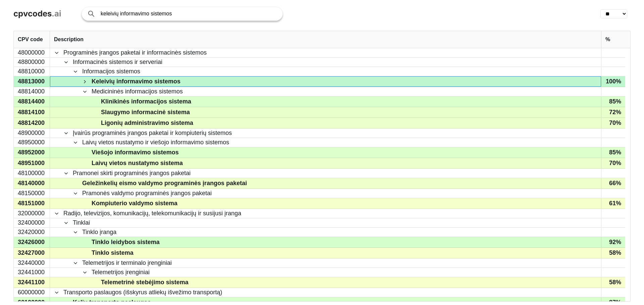 Image resolution: width=644 pixels, height=305 pixels. What do you see at coordinates (69, 40) in the screenshot?
I see `span: Description` at bounding box center [69, 40].